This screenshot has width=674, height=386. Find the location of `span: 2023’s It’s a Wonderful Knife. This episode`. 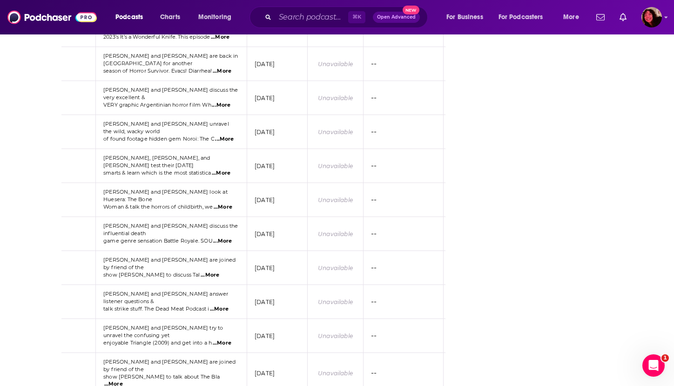

span: 2023’s It’s a Wonderful Knife. This episode is located at coordinates (156, 37).